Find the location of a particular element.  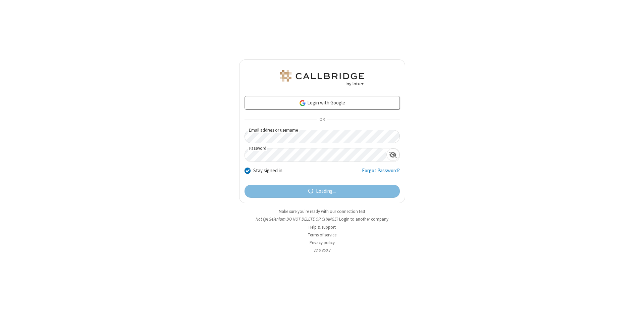

a: Make sure you're ready with our connection test is located at coordinates (322, 211).